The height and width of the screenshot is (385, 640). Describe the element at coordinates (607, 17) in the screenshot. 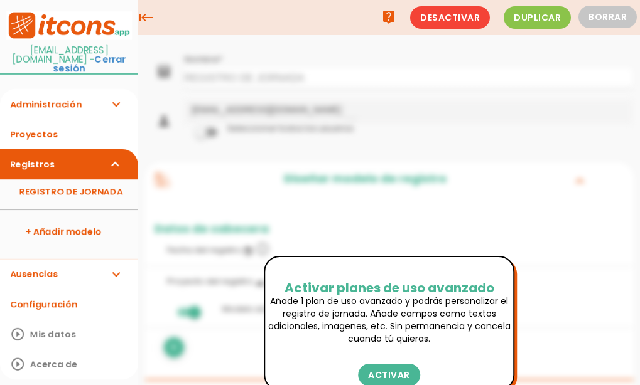

I see `button: Borrar` at that location.